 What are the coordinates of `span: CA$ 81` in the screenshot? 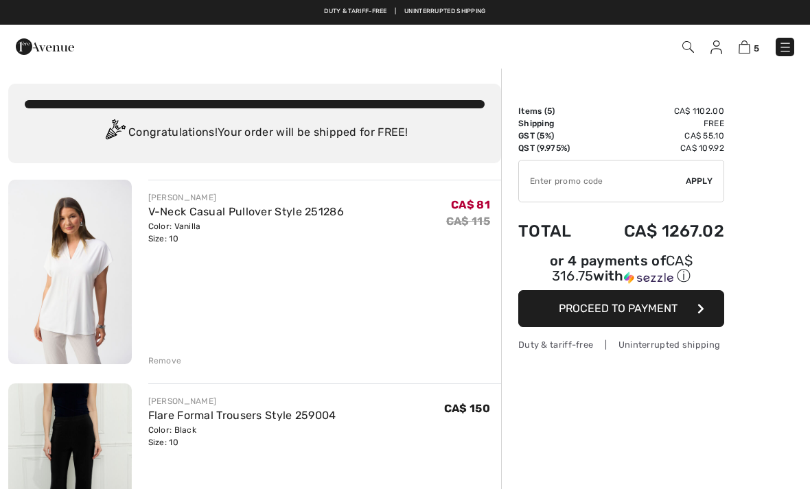 It's located at (470, 204).